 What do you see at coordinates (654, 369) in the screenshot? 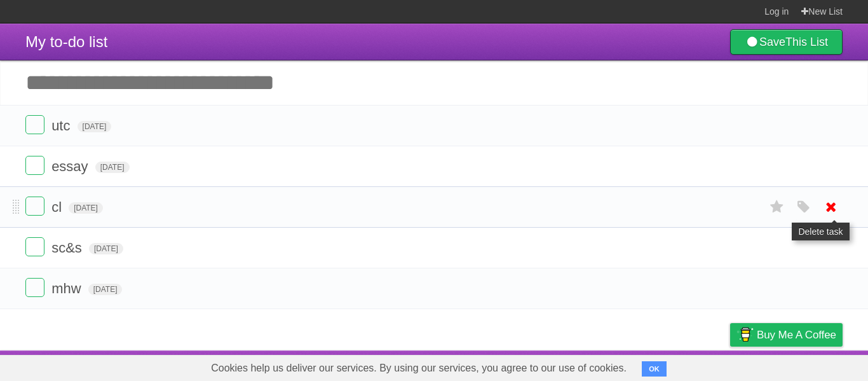
I see `button: OK` at bounding box center [654, 369].